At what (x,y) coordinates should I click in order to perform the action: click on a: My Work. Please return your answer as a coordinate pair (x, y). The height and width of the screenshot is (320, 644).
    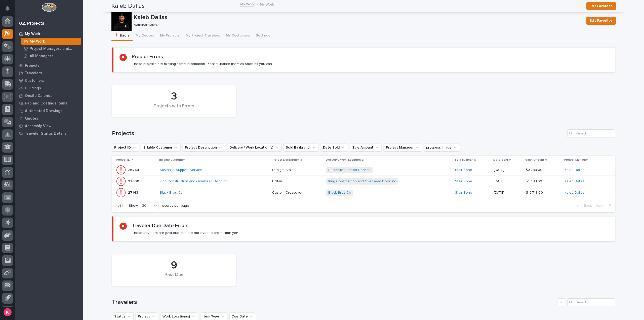
    Looking at the image, I should click on (49, 34).